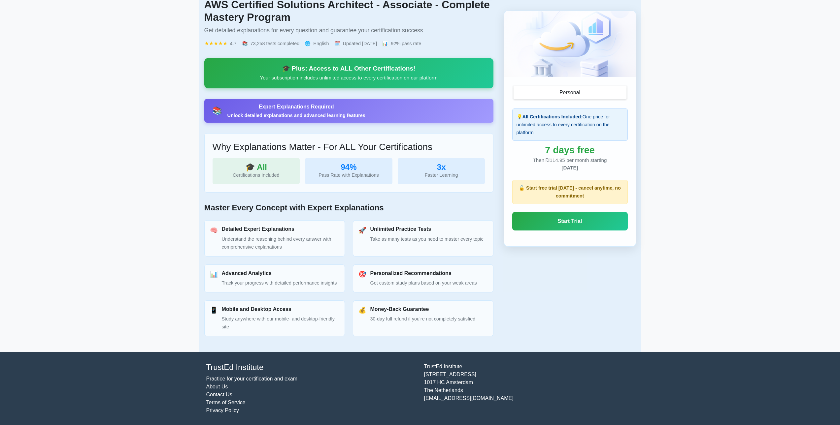 This screenshot has height=425, width=840. What do you see at coordinates (427, 239) in the screenshot?
I see `p: Take as many tests as you need to master every topic` at bounding box center [427, 239].